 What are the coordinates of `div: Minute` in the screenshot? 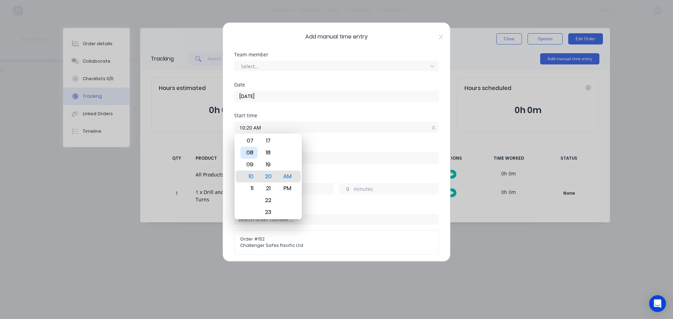 It's located at (268, 177).